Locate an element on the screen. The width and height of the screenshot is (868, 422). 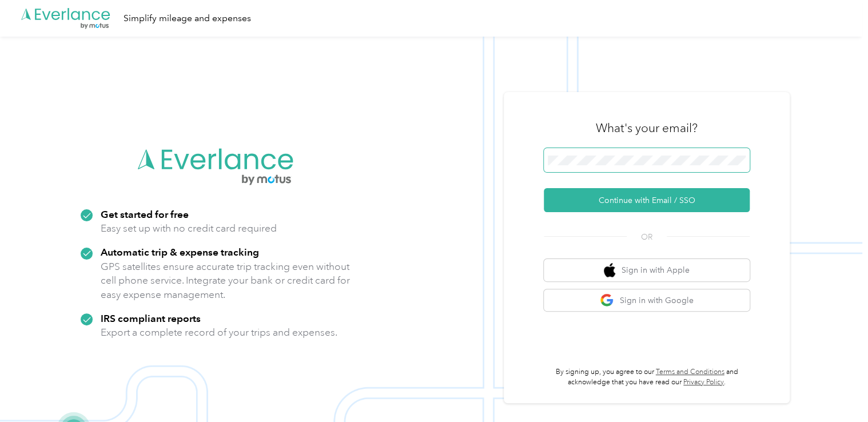
p: By signing up, you agree to our and acknowledge that you have read our . is located at coordinates (646, 377).